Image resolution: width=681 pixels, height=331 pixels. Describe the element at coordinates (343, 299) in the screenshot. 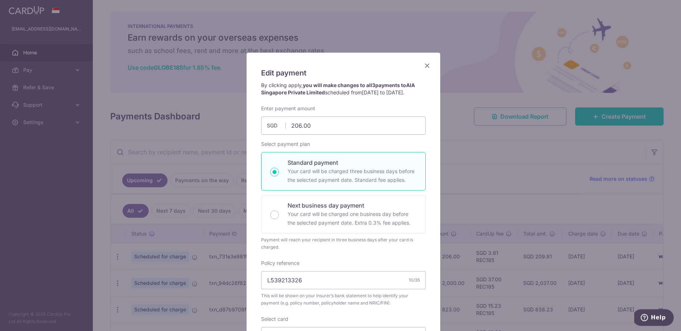

I see `span: This will be shown on your insurer’s bank statement to help identify your payment (e.g. policy nu...` at that location.